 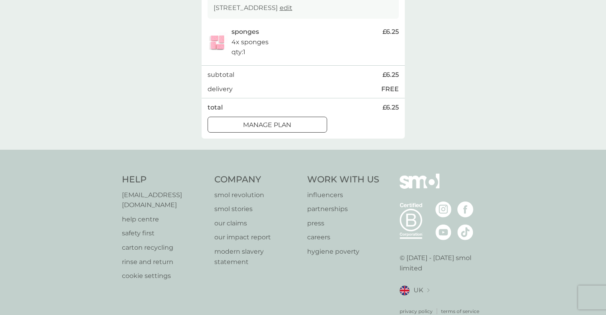 What do you see at coordinates (418, 290) in the screenshot?
I see `span: UK` at bounding box center [418, 290].